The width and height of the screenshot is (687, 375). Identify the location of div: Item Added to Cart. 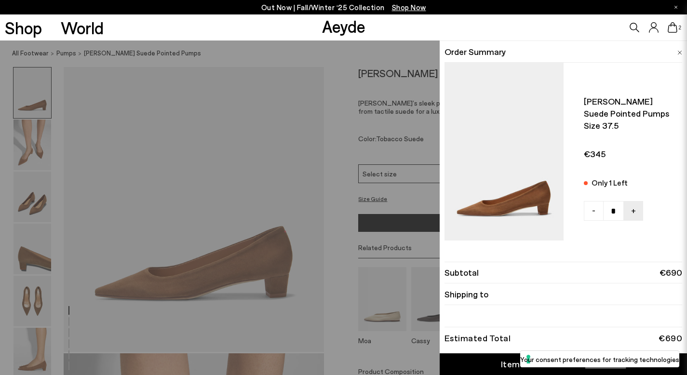
(541, 364).